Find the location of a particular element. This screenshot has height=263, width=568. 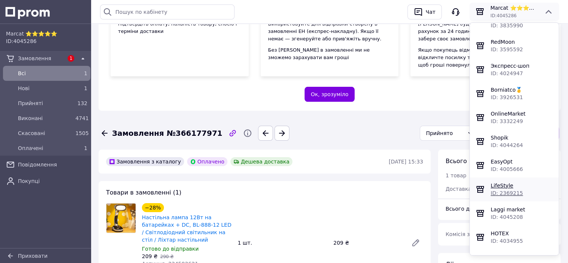

a: EasyOptID: 4005666 is located at coordinates (514, 165).